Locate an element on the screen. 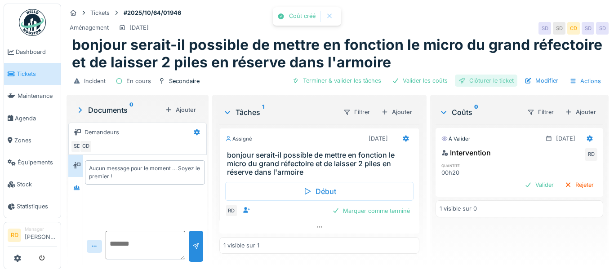 This screenshot has width=614, height=269. h3: bonjour serait-il possible de mettre en fonction le micro du grand réfectoire et de laisser 2 pil... is located at coordinates (321, 164).